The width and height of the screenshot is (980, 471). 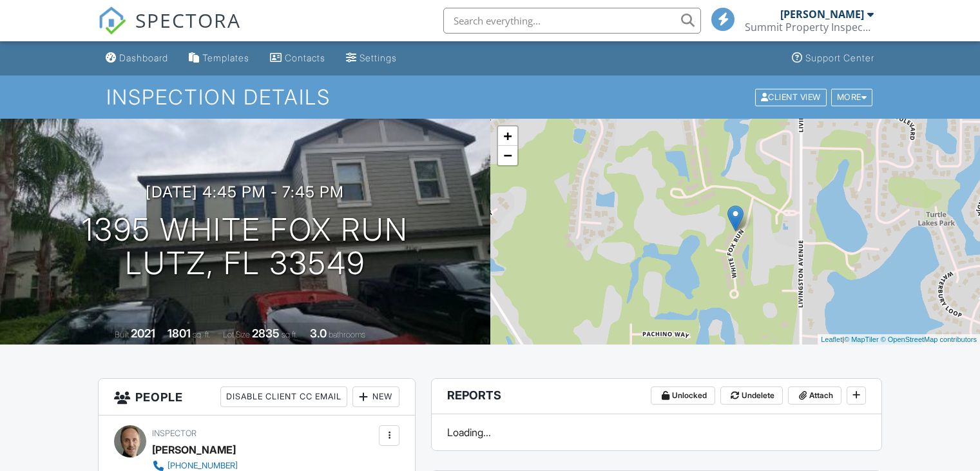 What do you see at coordinates (289, 334) in the screenshot?
I see `span: sq.ft.` at bounding box center [289, 334].